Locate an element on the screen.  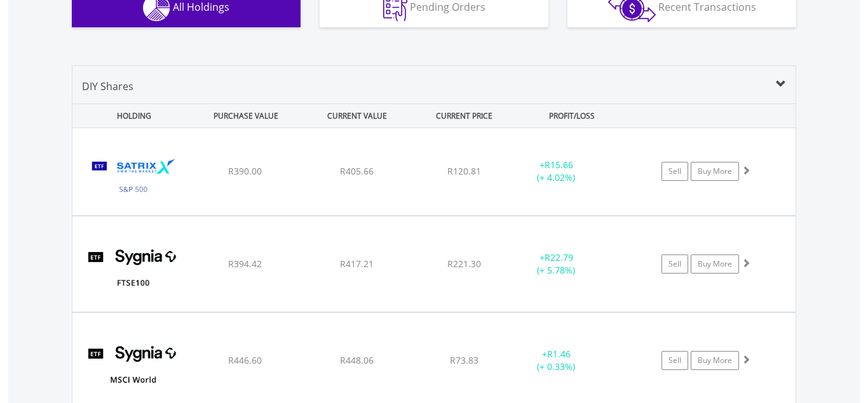
div: CURRENT PRICE is located at coordinates (464, 116).